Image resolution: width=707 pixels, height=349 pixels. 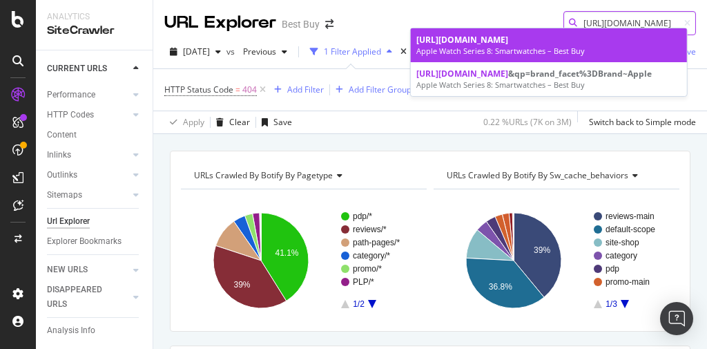 I want to click on text: site-shop, so click(x=622, y=242).